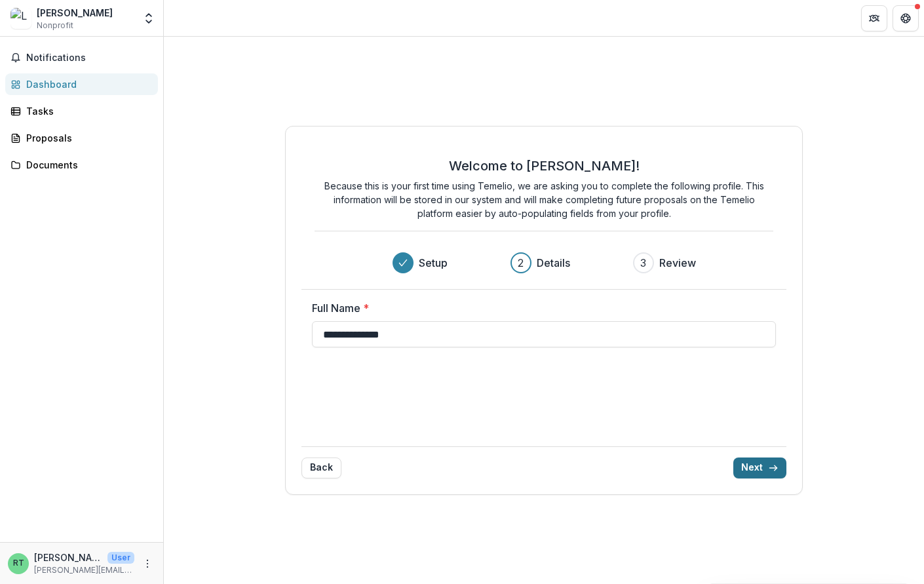 This screenshot has width=924, height=584. Describe the element at coordinates (906, 18) in the screenshot. I see `button: Get Help` at that location.